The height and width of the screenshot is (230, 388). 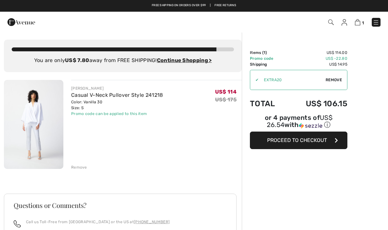 What do you see at coordinates (117, 105) in the screenshot?
I see `div: Color: Vanilla 30 Size: S` at bounding box center [117, 105].